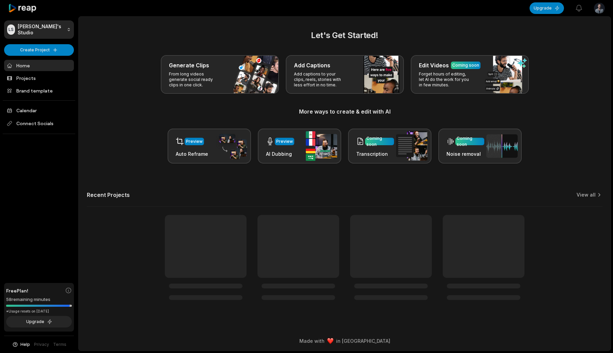  Describe the element at coordinates (445, 80) in the screenshot. I see `p: Forget hours of editing, let AI do the work for you in few minutes.` at that location.